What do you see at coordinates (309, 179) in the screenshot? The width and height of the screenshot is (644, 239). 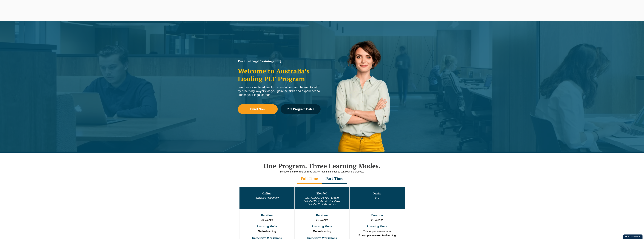 I see `div: Full Time` at bounding box center [309, 179].